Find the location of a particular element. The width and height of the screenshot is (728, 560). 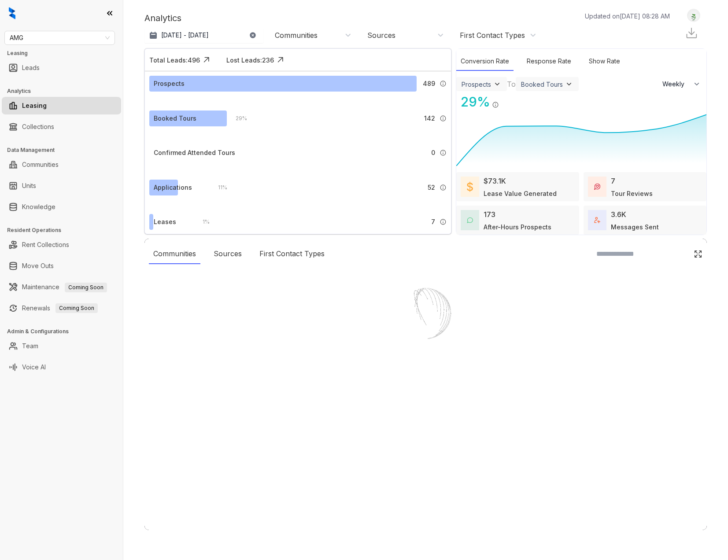

div: $73.1K is located at coordinates (495, 181).